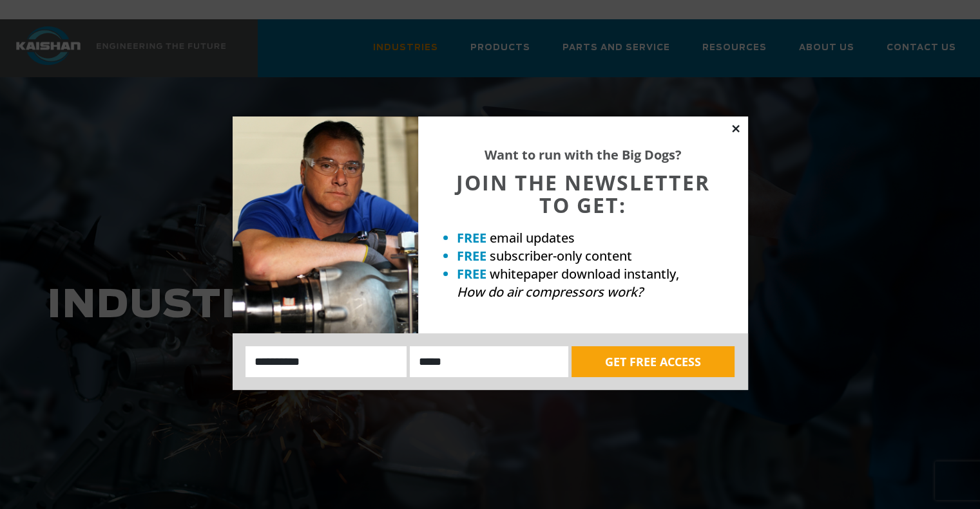 The image size is (980, 509). I want to click on input: Email, so click(489, 361).